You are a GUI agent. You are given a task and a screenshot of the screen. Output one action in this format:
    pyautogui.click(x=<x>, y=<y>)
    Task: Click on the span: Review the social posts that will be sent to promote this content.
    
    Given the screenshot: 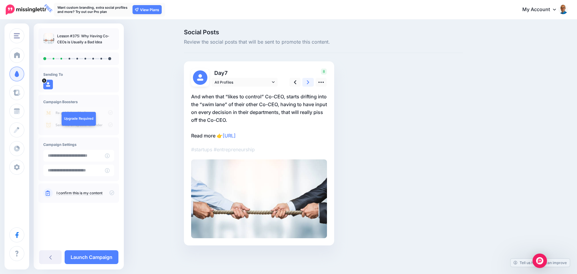 What is the action you would take?
    pyautogui.click(x=323, y=42)
    